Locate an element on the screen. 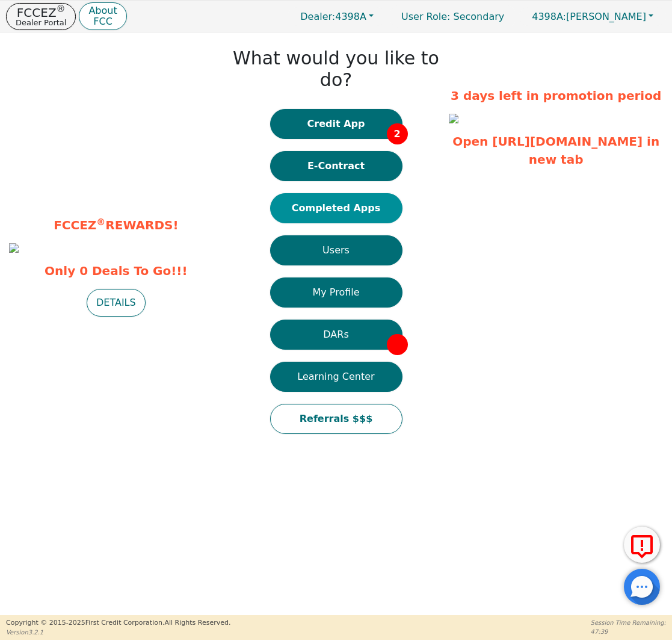 This screenshot has height=641, width=672. img: b21af25b-2a26-4b1d-8d5d-8b9ca483922e is located at coordinates (14, 248).